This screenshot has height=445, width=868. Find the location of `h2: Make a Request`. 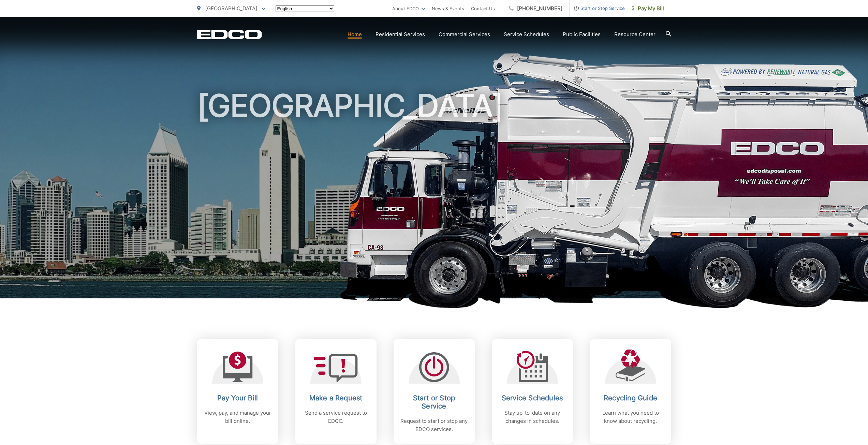

h2: Make a Request is located at coordinates (336, 398).